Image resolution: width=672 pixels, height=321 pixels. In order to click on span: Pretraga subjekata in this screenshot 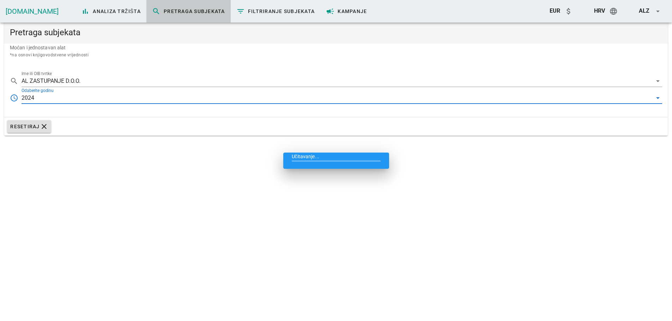, I will do `click(188, 11)`.